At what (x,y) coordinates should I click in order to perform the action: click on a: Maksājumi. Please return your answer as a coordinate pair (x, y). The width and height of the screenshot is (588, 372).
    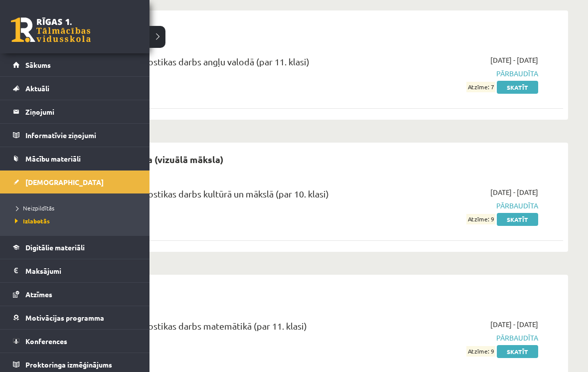
    Looking at the image, I should click on (74, 271).